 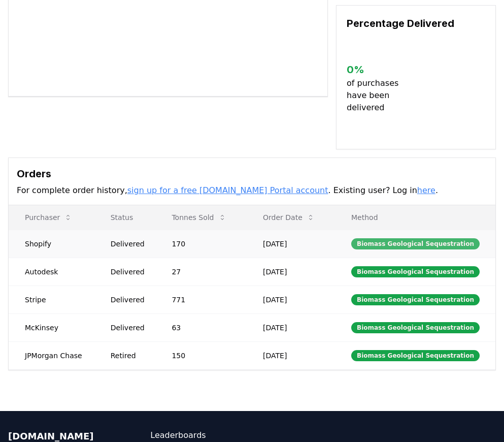 What do you see at coordinates (201, 243) in the screenshot?
I see `td: 170` at bounding box center [201, 243].